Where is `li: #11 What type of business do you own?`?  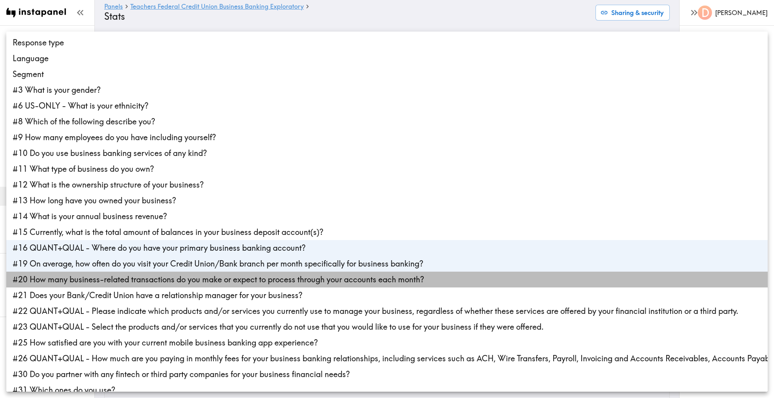 li: #11 What type of business do you own? is located at coordinates (387, 169).